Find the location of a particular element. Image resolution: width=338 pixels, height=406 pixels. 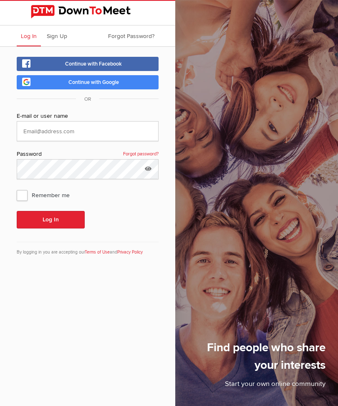

h1: Find people who share your interests is located at coordinates (257, 358).